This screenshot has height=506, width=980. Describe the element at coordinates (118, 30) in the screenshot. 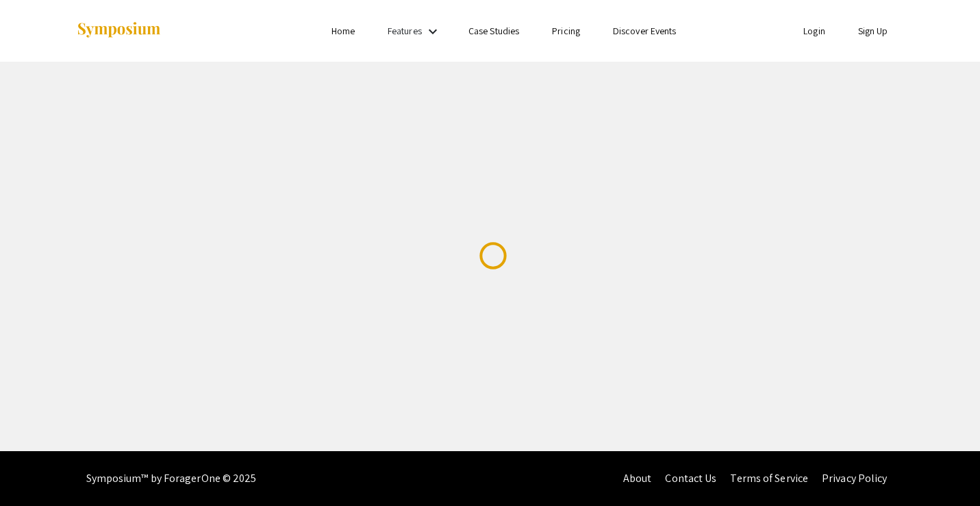

I see `img: Symposium by ForagerOne` at that location.